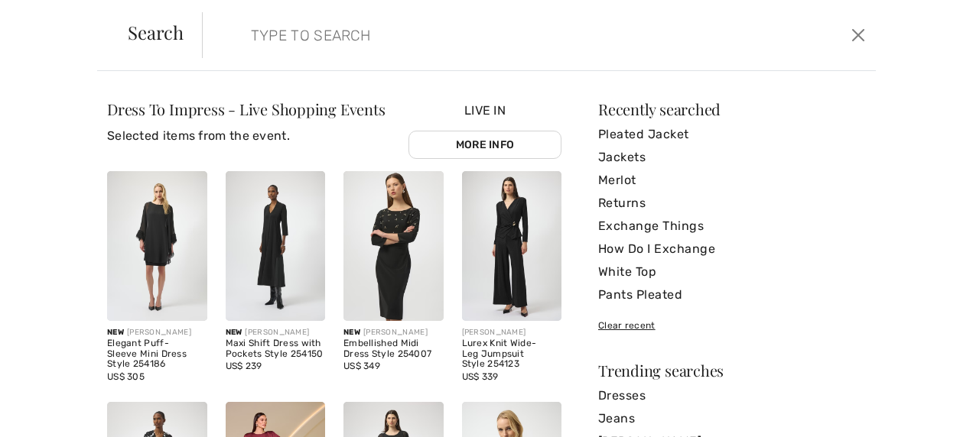  What do you see at coordinates (275, 350) in the screenshot?
I see `div: Maxi Shift Dress with Pockets Style 254150` at bounding box center [275, 350].